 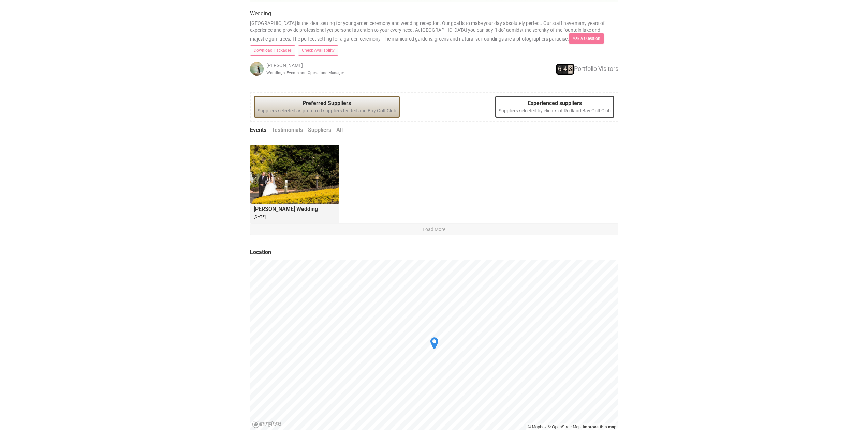 What do you see at coordinates (560, 69) in the screenshot?
I see `span: 6` at bounding box center [560, 69].